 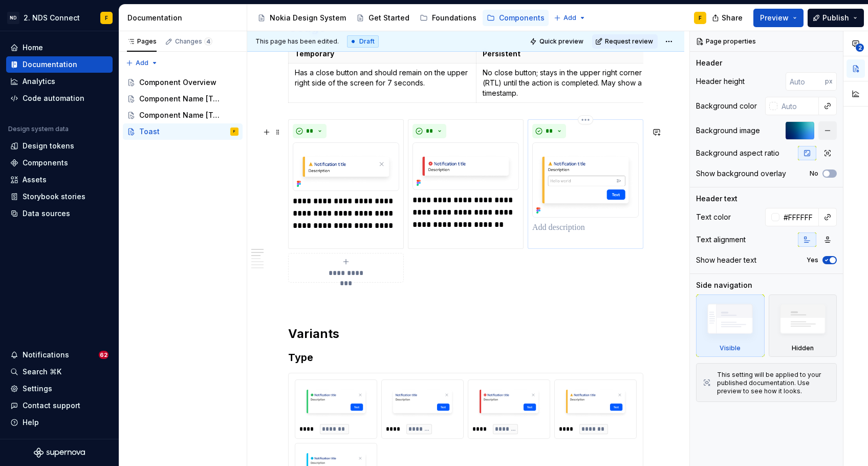 I want to click on p: Temporary, so click(x=383, y=54).